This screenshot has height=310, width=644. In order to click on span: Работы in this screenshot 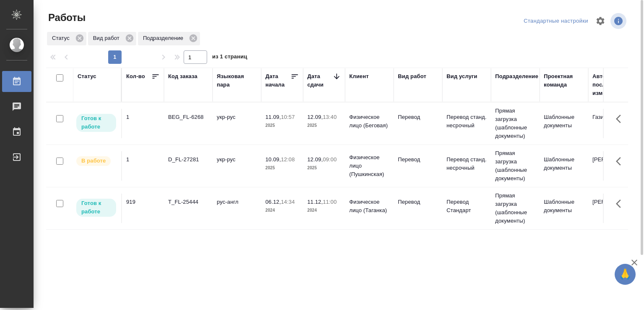, I will do `click(66, 17)`.